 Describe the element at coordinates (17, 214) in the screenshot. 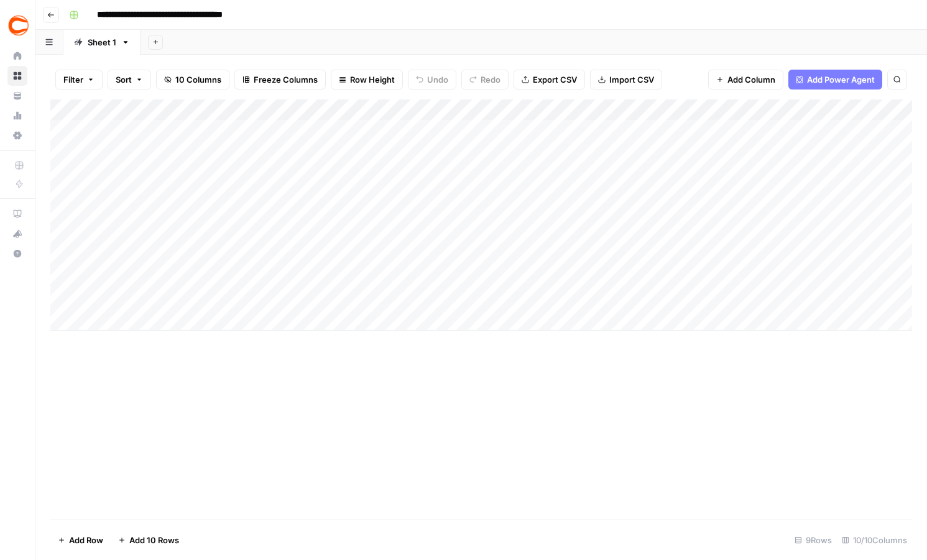

I see `a: AirOps Academy` at that location.